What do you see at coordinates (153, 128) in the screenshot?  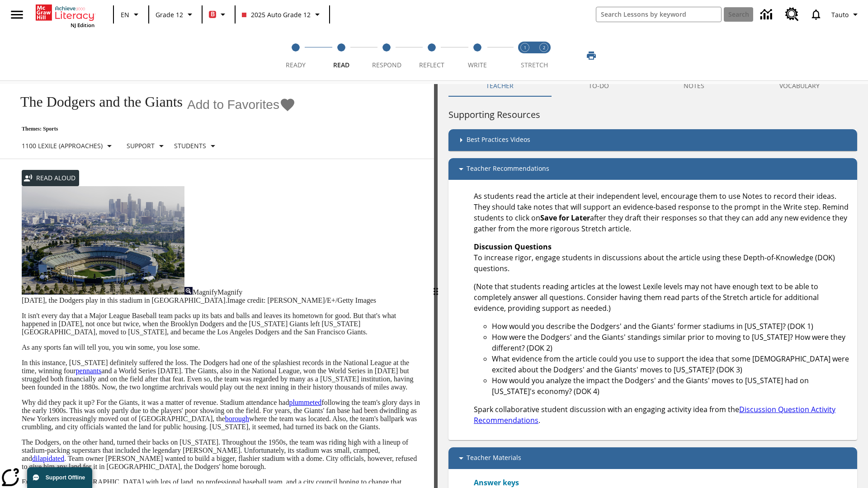 I see `p: Themes: Sports` at bounding box center [153, 128].